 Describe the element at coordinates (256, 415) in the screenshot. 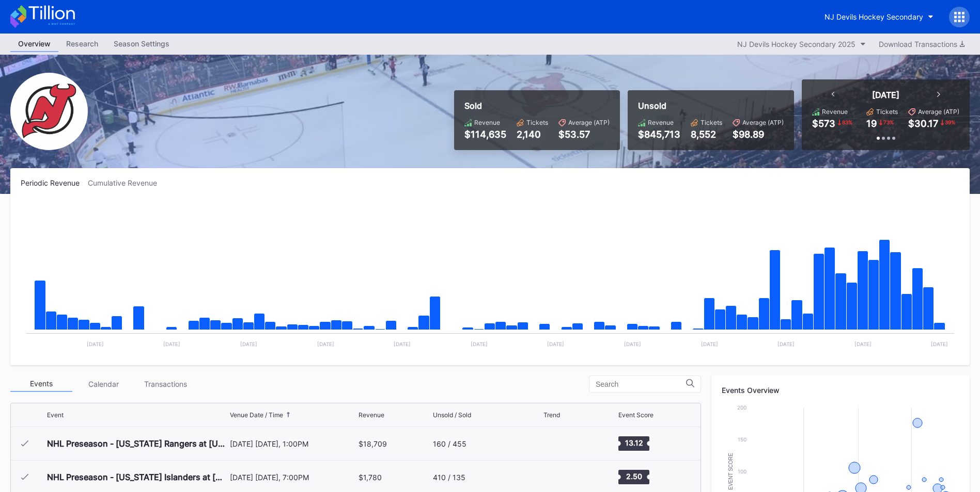

I see `div: Venue Date / Time` at that location.